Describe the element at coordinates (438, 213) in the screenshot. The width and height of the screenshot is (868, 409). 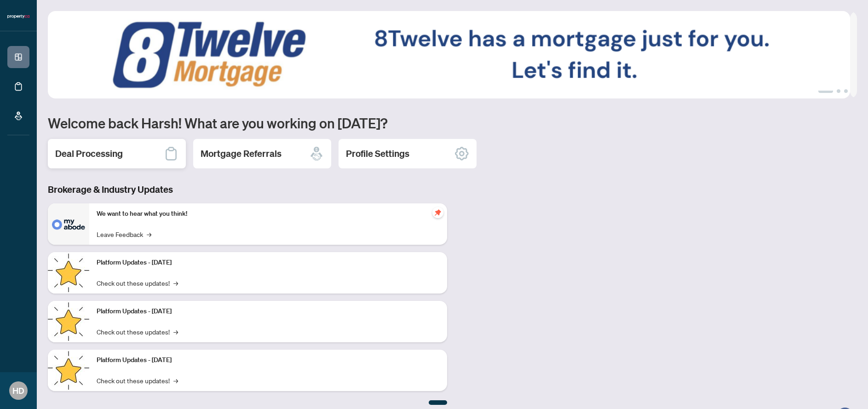
I see `span: pushpin` at that location.